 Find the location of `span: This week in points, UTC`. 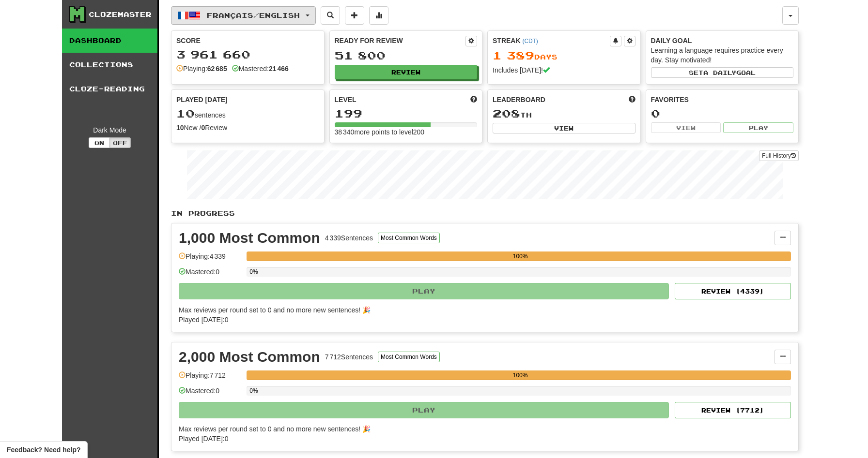

span: This week in points, UTC is located at coordinates (632, 100).